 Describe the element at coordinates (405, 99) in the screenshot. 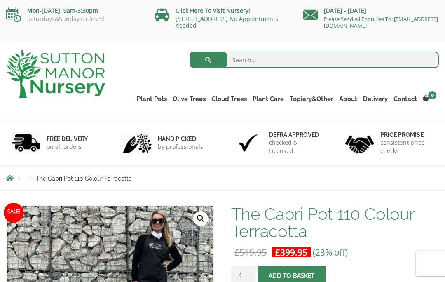

I see `a: Contact` at that location.